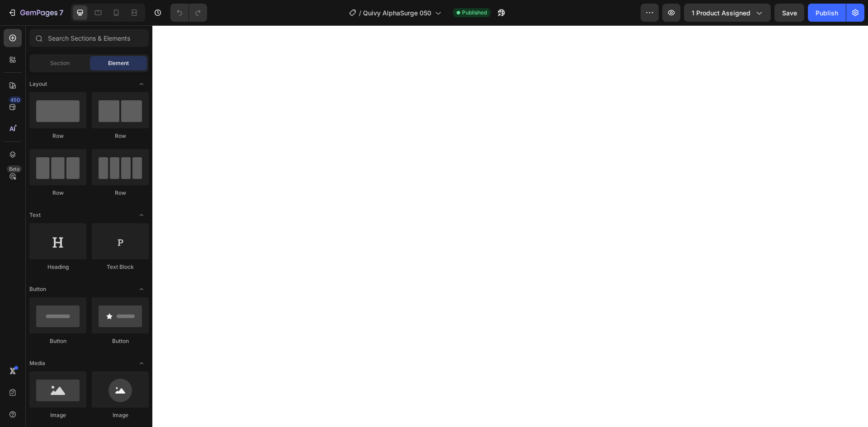  Describe the element at coordinates (188, 13) in the screenshot. I see `div: Undo/Redo` at that location.